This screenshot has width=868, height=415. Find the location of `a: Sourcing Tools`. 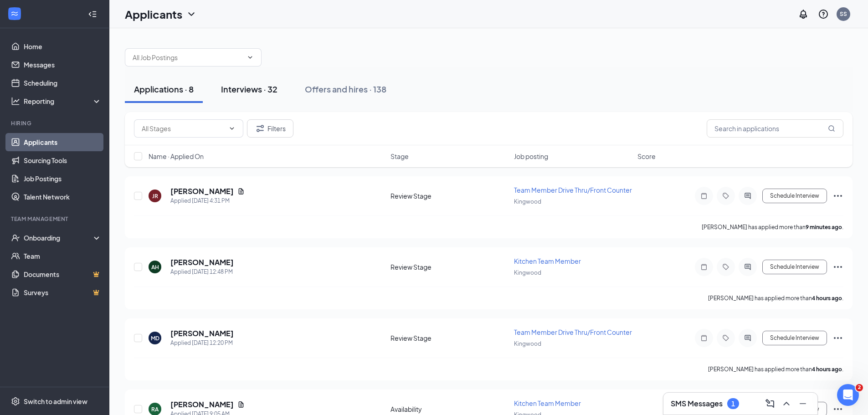

a: Sourcing Tools is located at coordinates (62, 160).